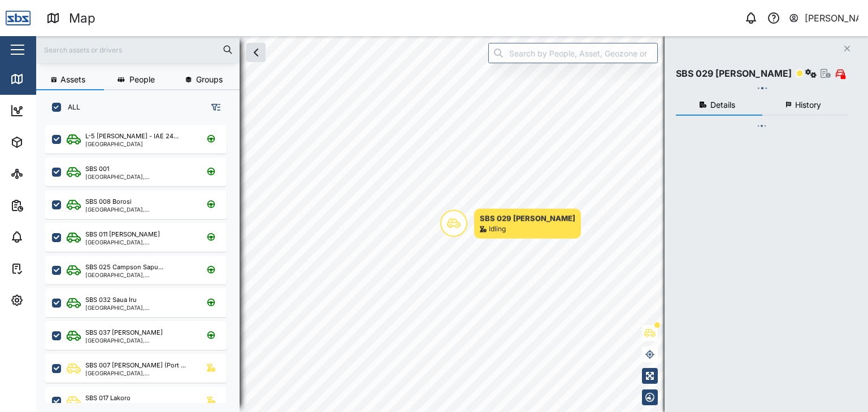  Describe the element at coordinates (49, 206) in the screenshot. I see `div: Reports` at that location.